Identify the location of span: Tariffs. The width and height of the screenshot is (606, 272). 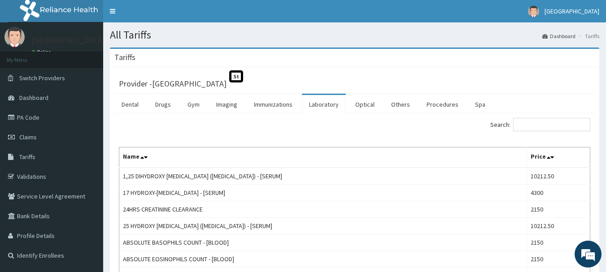
(27, 157).